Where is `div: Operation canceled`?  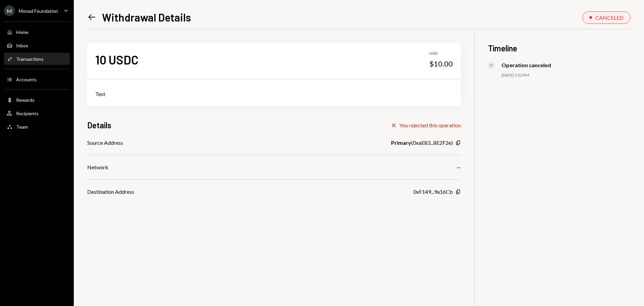 div: Operation canceled is located at coordinates (526, 65).